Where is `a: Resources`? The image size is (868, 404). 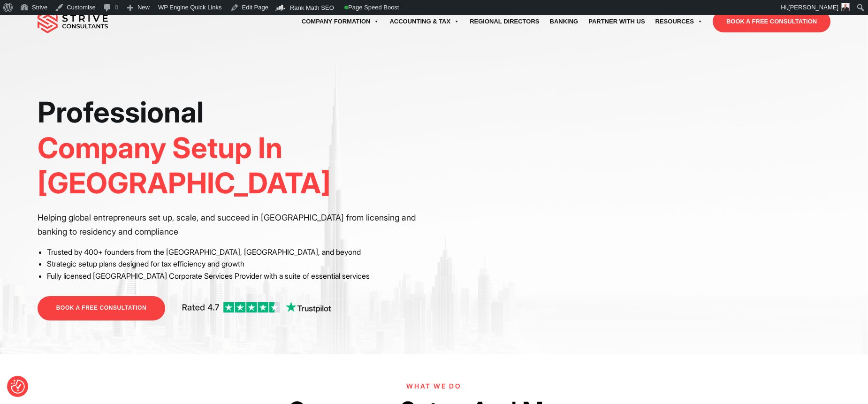 a: Resources is located at coordinates (679, 22).